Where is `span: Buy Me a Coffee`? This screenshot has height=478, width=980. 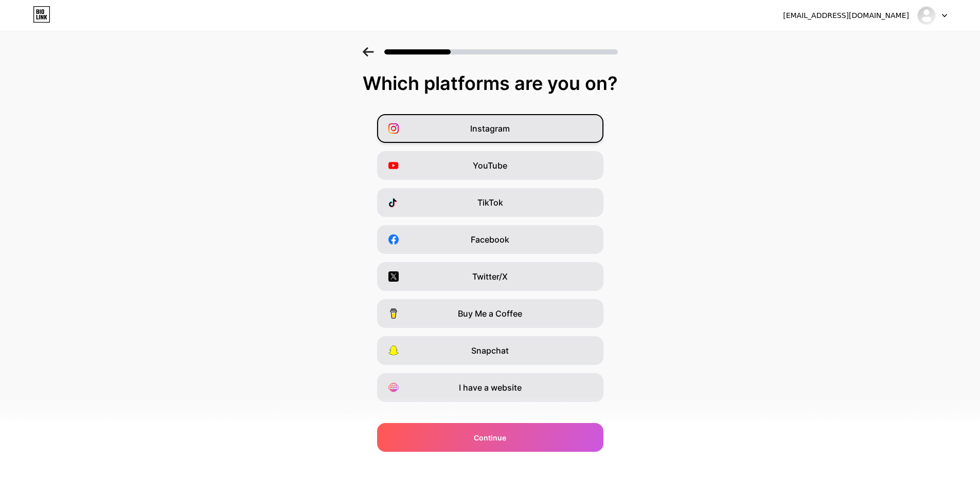
span: Buy Me a Coffee is located at coordinates (490, 314).